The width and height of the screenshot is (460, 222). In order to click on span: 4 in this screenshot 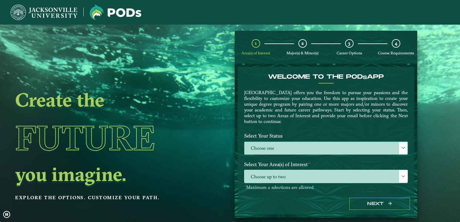, I will do `click(396, 43)`.